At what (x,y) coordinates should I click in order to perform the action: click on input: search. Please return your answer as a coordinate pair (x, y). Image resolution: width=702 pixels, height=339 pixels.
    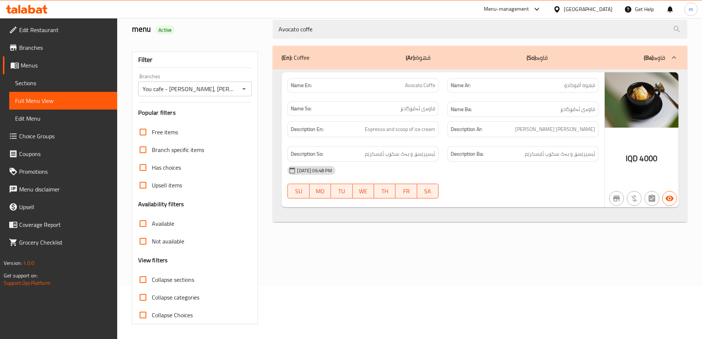
    Looking at the image, I should click on (480, 29).